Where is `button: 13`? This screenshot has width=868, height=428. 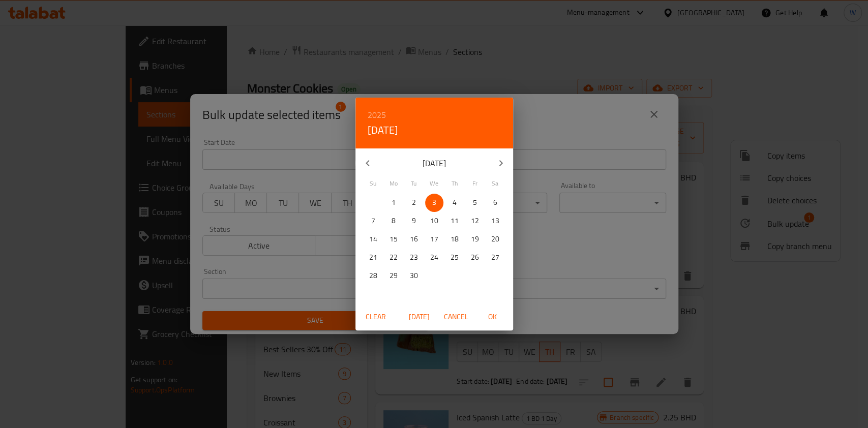
button: 13 is located at coordinates (495, 221).